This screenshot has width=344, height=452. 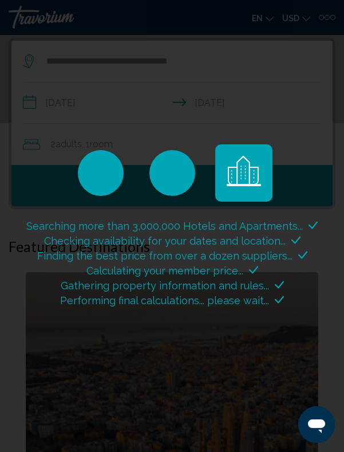 What do you see at coordinates (165, 241) in the screenshot?
I see `span: Checking availability for your dates and location...` at bounding box center [165, 241].